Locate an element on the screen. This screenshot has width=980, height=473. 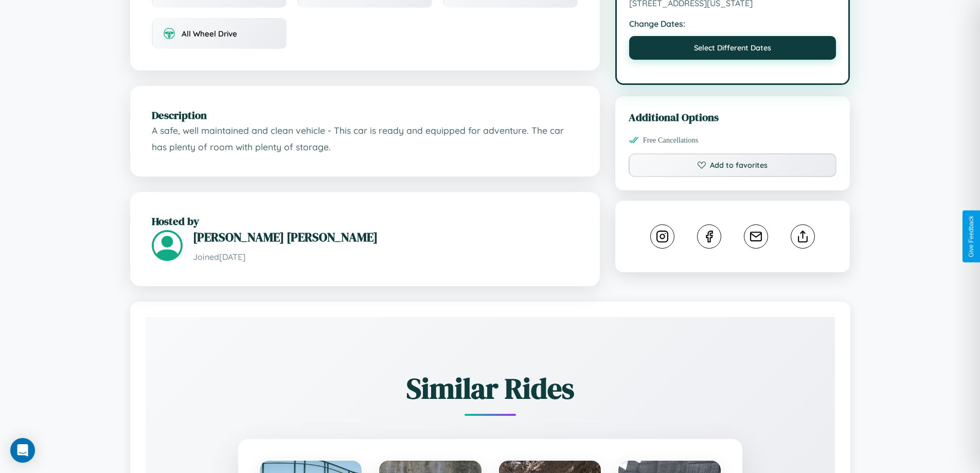
div: Open Intercom Messenger is located at coordinates (23, 450).